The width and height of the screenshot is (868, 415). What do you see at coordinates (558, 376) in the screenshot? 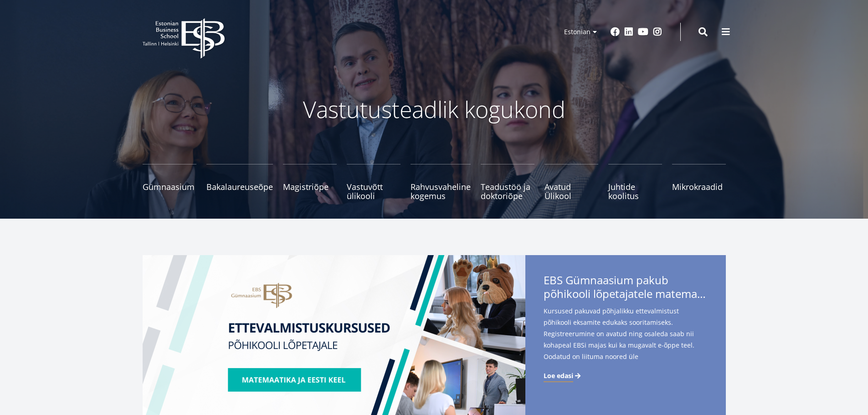
I see `span: Loe edasi` at bounding box center [558, 376].